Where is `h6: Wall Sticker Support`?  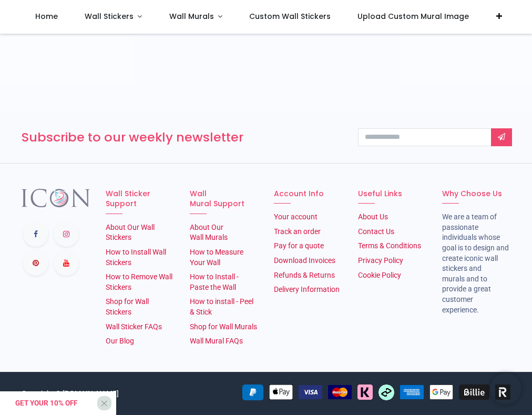
h6: Wall Sticker Support is located at coordinates (140, 199).